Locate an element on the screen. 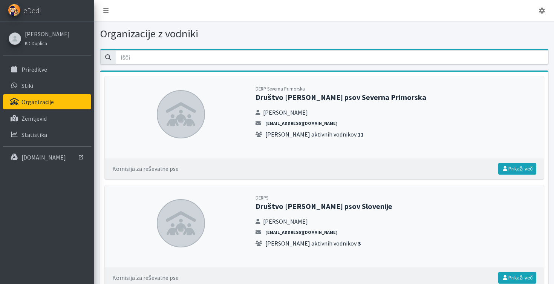 The height and width of the screenshot is (284, 554). a: Statistika is located at coordinates (47, 135).